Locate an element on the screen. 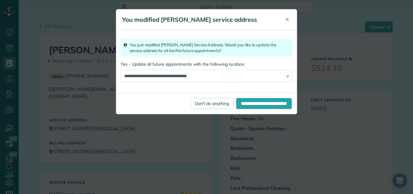 The width and height of the screenshot is (413, 194). span: Don't do anything is located at coordinates (212, 103).